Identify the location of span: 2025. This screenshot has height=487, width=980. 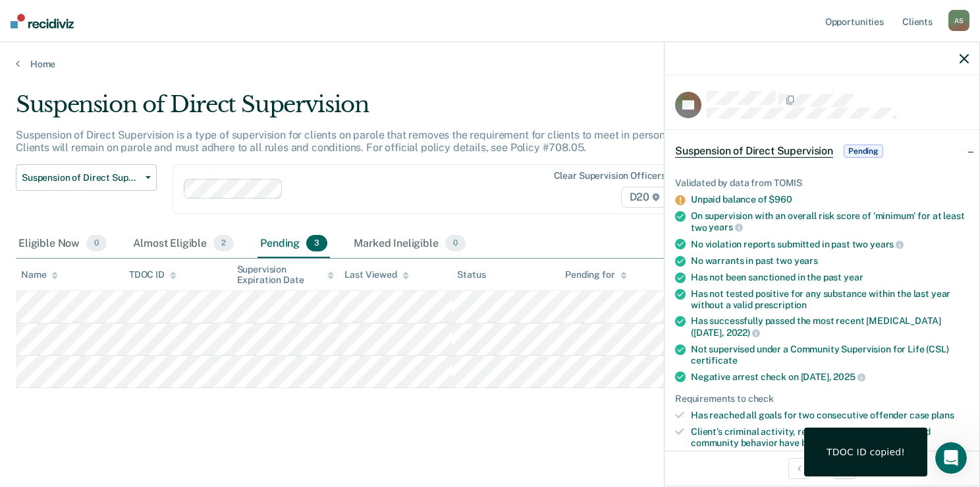
(849, 377).